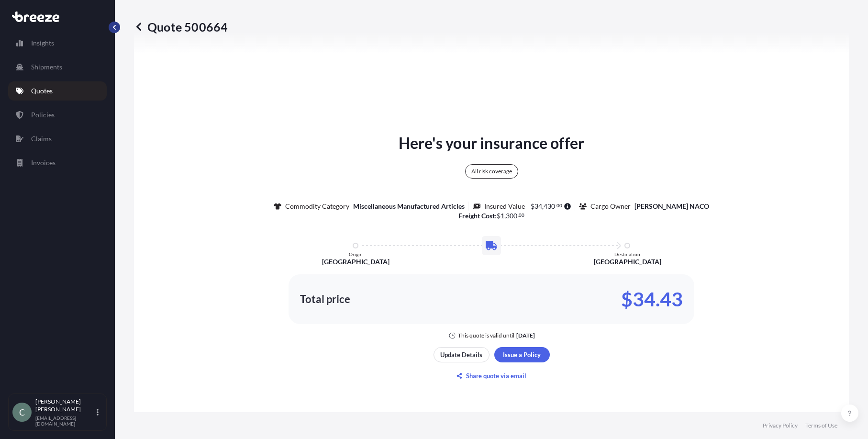 The height and width of the screenshot is (439, 868). Describe the element at coordinates (491, 376) in the screenshot. I see `button: Share quote via email` at that location.